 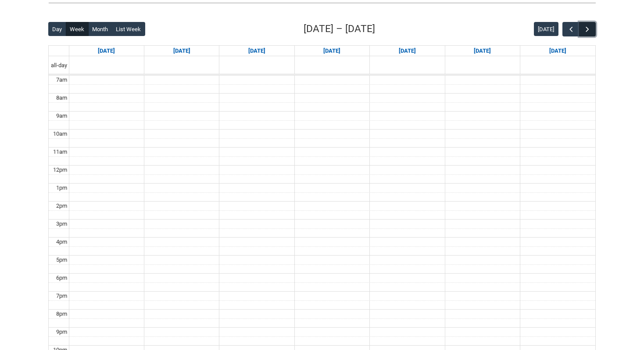 I want to click on div: 9pm, so click(x=62, y=332).